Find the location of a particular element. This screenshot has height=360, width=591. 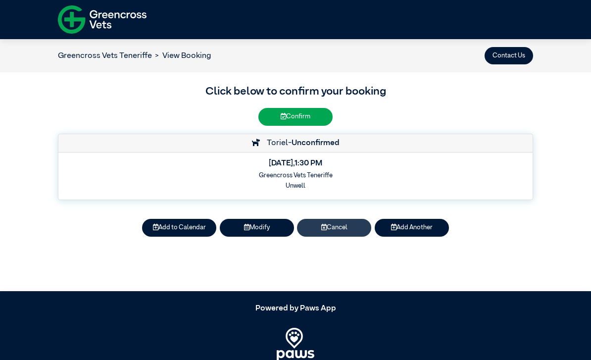

img: f-logo is located at coordinates (102, 19).